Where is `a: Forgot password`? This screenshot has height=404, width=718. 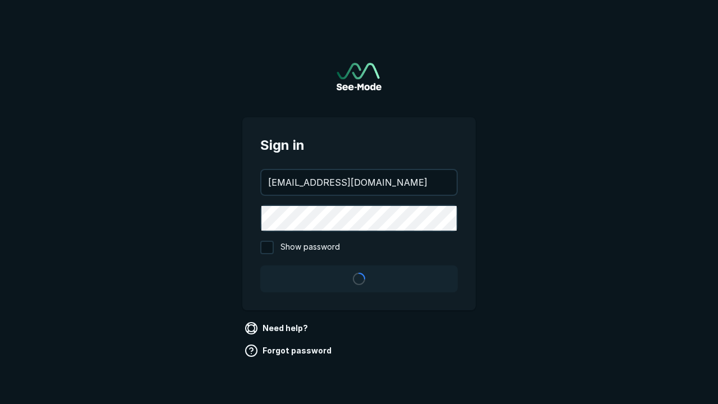
a: Forgot password is located at coordinates (289, 351).